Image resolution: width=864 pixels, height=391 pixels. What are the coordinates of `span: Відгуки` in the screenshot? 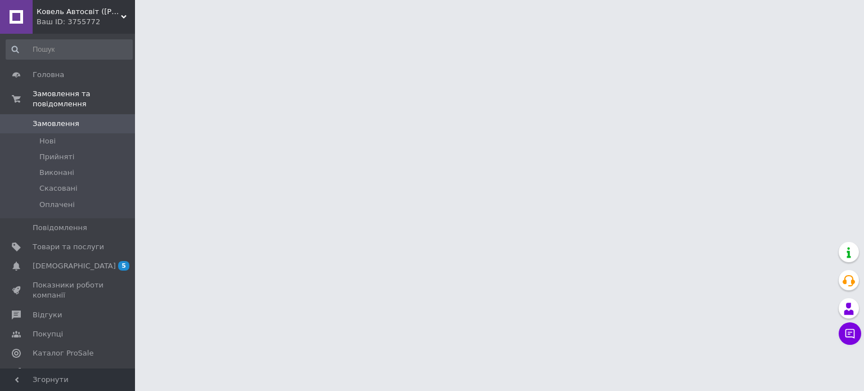 It's located at (47, 315).